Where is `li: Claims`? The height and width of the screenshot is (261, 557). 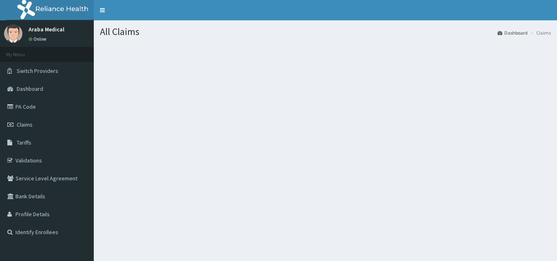 li: Claims is located at coordinates (540, 33).